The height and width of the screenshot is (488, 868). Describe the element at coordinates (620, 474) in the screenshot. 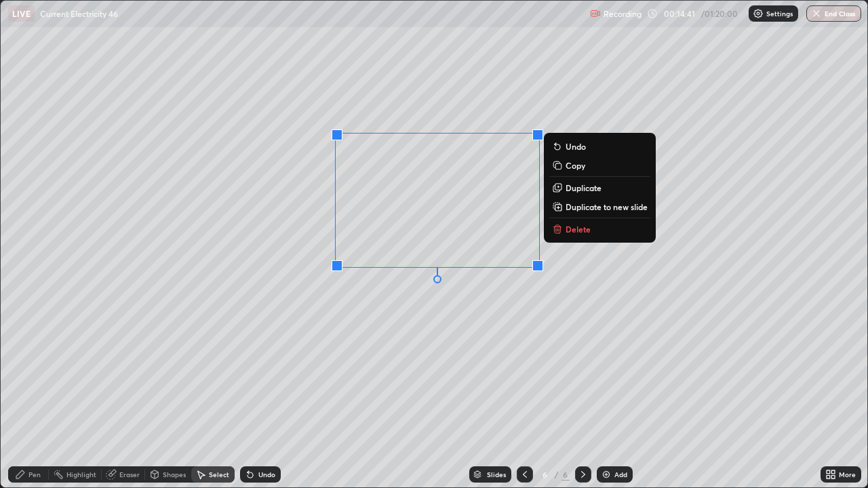

I see `div: Add` at that location.